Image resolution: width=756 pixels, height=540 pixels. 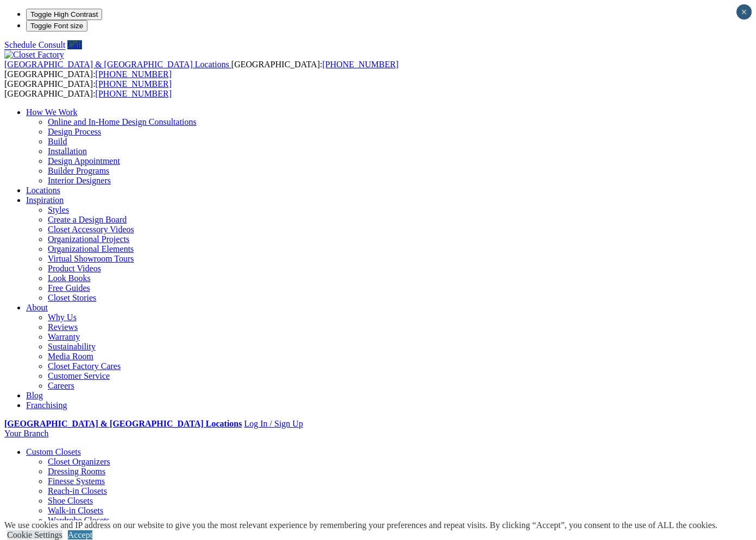 I want to click on a: Cookie Settings, so click(x=35, y=534).